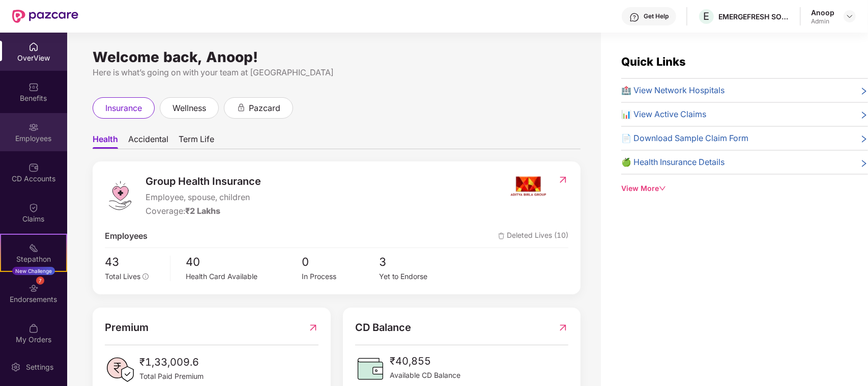 This screenshot has height=386, width=868. Describe the element at coordinates (822, 22) in the screenshot. I see `div: Admin` at that location.